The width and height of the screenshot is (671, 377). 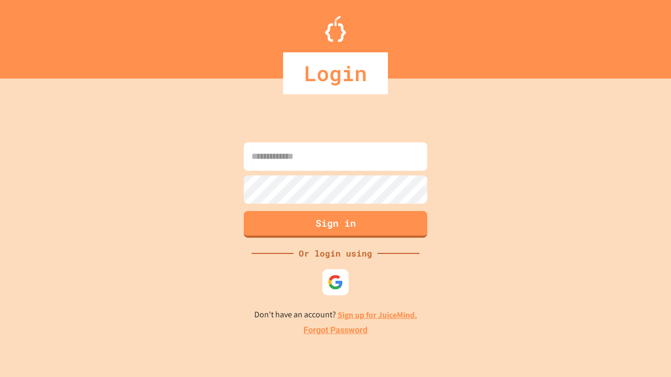 What do you see at coordinates (335, 254) in the screenshot?
I see `div: Or login using` at bounding box center [335, 254].